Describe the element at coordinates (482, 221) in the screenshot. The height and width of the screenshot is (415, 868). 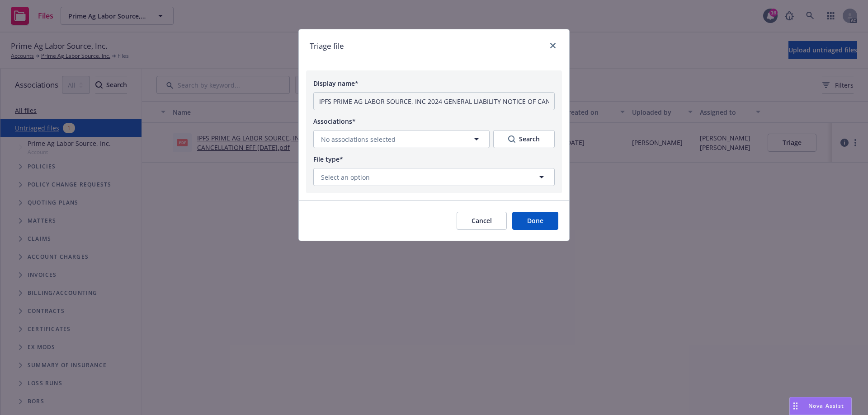
I see `button: Cancel` at that location.